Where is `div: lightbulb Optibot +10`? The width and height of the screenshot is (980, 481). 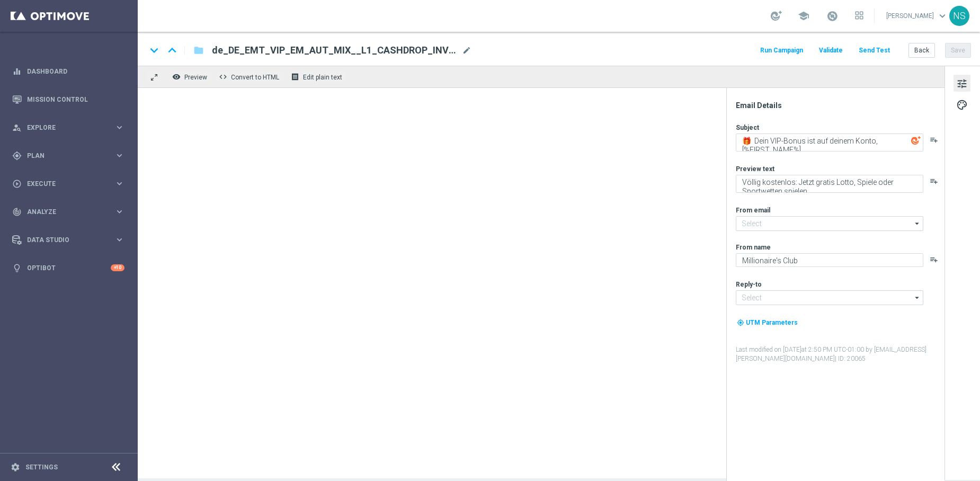 div: lightbulb Optibot +10 is located at coordinates (68, 268).